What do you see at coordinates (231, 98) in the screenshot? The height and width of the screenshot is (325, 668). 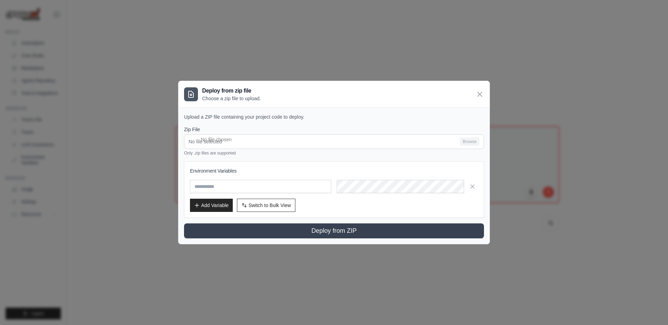 I see `p: Choose a zip file to upload.` at bounding box center [231, 98].